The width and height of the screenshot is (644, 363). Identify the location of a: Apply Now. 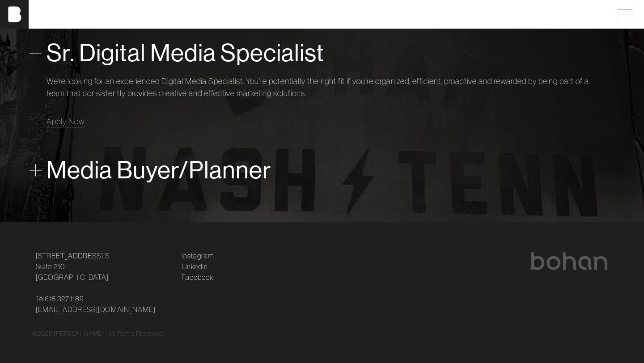
(65, 121).